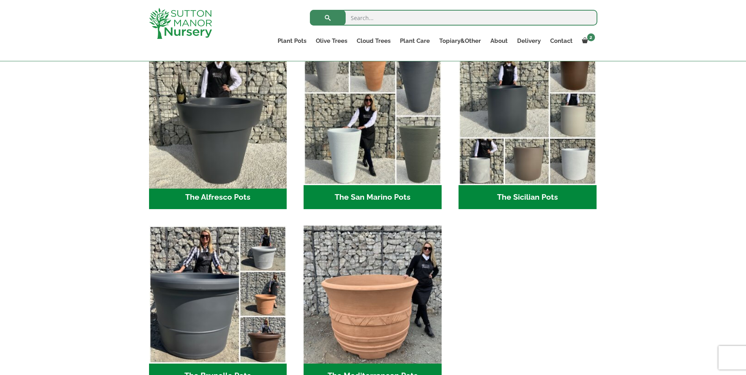 The height and width of the screenshot is (375, 746). I want to click on a: Cloud Trees, so click(374, 41).